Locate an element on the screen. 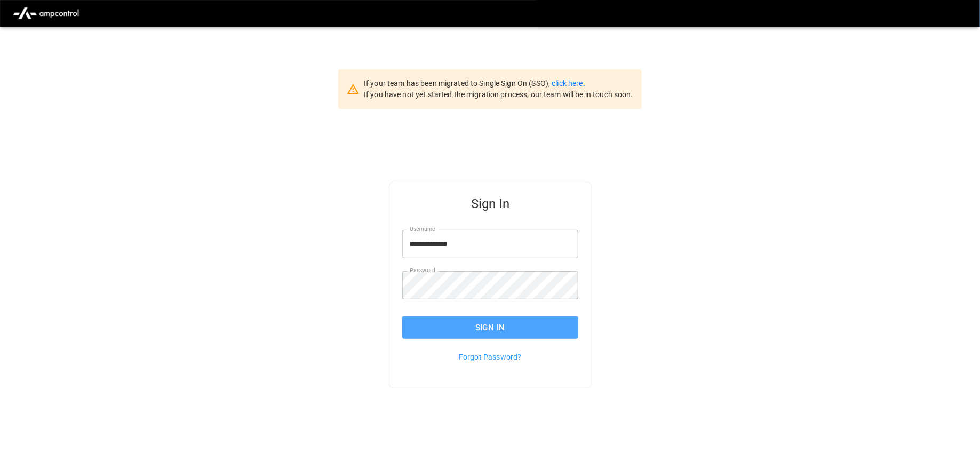  label: Password is located at coordinates (422, 271).